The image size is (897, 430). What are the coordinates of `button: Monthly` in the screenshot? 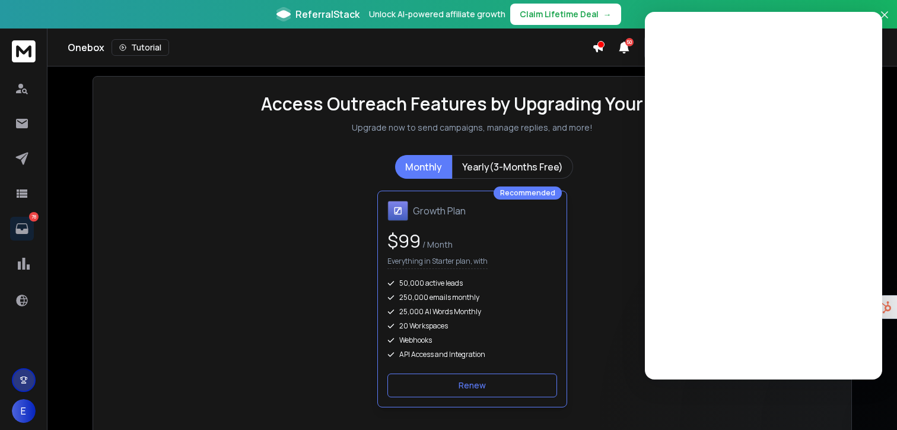 It's located at (424, 167).